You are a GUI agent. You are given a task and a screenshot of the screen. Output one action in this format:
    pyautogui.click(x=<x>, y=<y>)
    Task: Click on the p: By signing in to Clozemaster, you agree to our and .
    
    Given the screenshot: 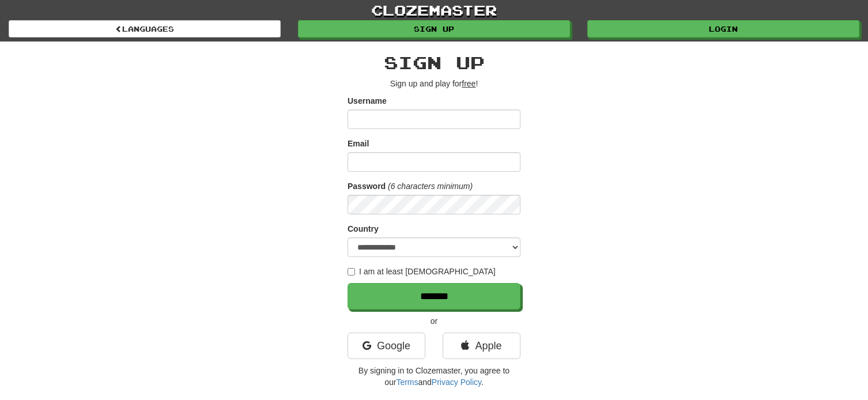 What is the action you would take?
    pyautogui.click(x=434, y=376)
    